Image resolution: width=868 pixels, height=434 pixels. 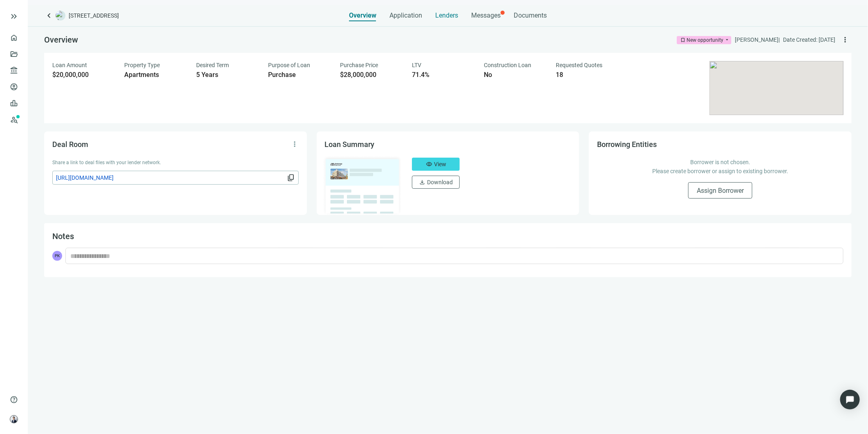 I want to click on span: Lenders, so click(x=447, y=15).